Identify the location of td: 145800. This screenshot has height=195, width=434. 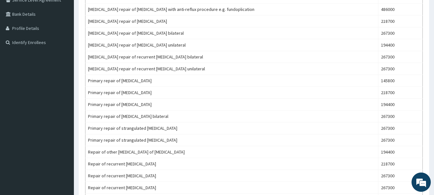
(401, 81).